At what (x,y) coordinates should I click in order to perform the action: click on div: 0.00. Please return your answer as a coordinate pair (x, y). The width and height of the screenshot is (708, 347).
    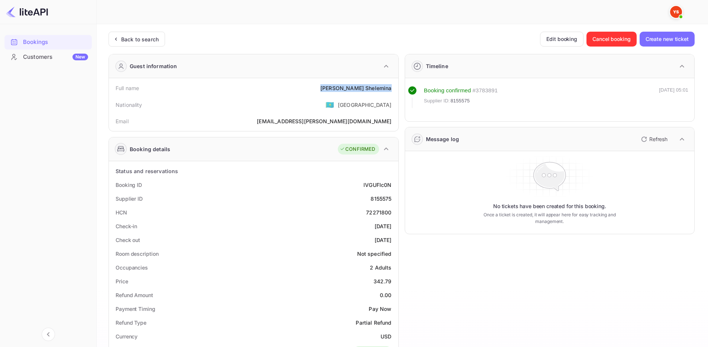
    Looking at the image, I should click on (386, 295).